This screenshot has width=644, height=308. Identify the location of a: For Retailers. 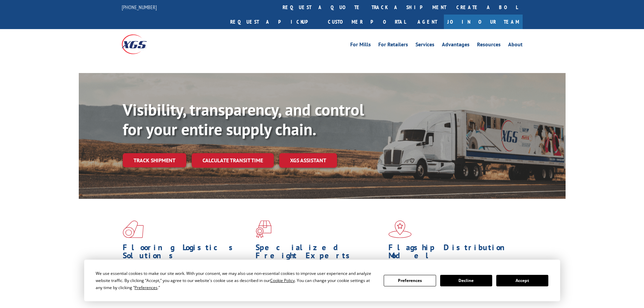
(393, 45).